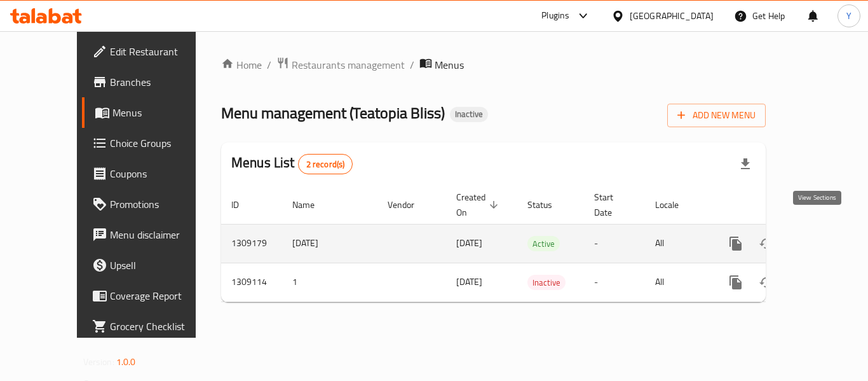 The height and width of the screenshot is (381, 868). Describe the element at coordinates (241, 65) in the screenshot. I see `a: Home` at that location.